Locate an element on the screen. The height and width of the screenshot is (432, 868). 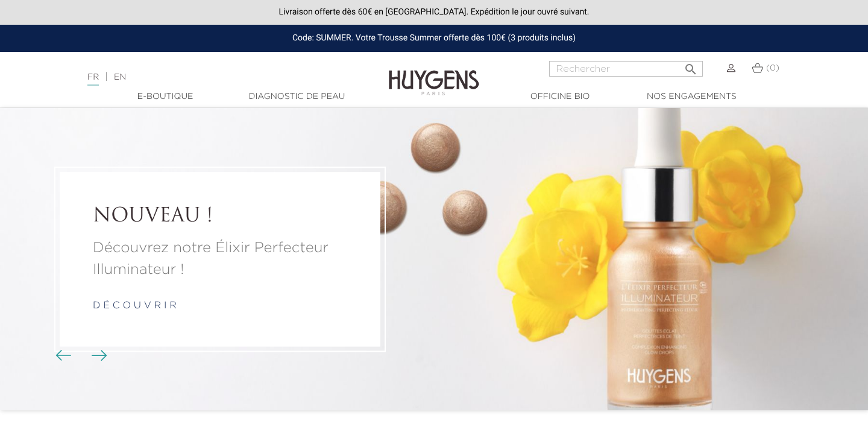
a: NOUVEAU ! is located at coordinates (220, 216).